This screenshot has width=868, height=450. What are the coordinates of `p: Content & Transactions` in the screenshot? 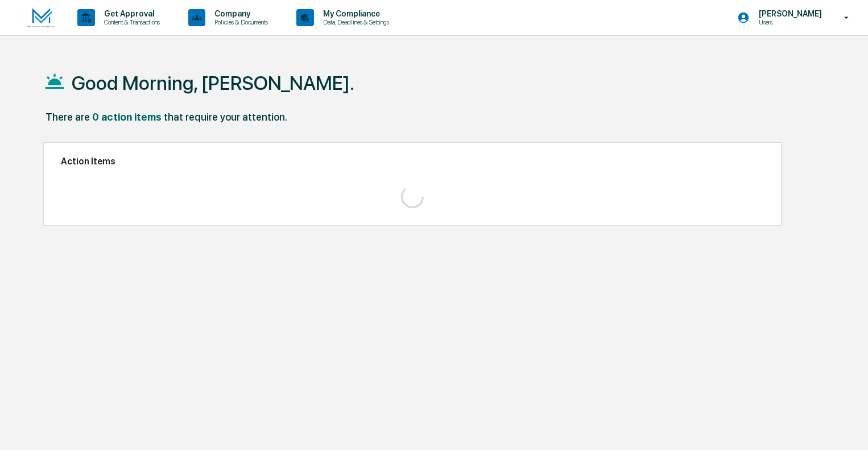 It's located at (130, 22).